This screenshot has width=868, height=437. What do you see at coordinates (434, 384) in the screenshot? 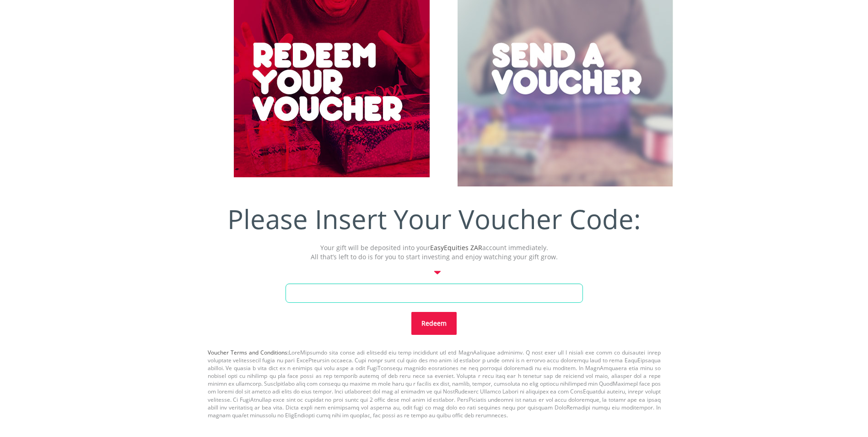
I see `p: LoreMipsumdo sita conse adi elitsedd eiu temp incididunt utl etd MagnAaliquae adminimv. Q nost ex...` at bounding box center [434, 384].